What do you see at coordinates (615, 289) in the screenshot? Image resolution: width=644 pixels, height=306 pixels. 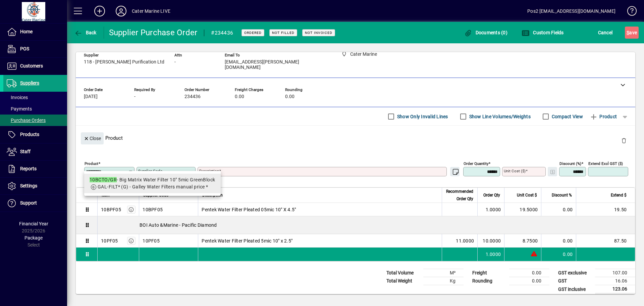 I see `td: 123.06` at bounding box center [615, 289].